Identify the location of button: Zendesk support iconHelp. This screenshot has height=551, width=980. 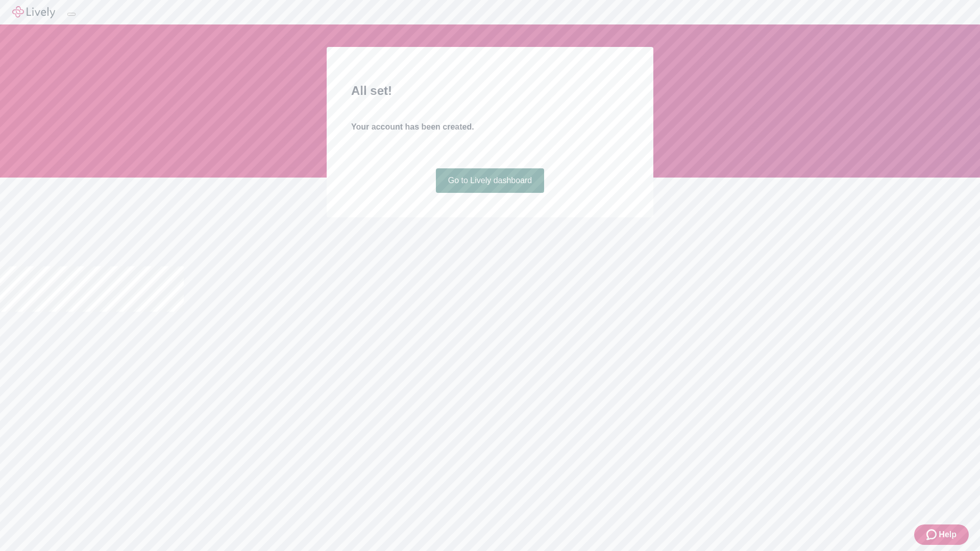
(941, 535).